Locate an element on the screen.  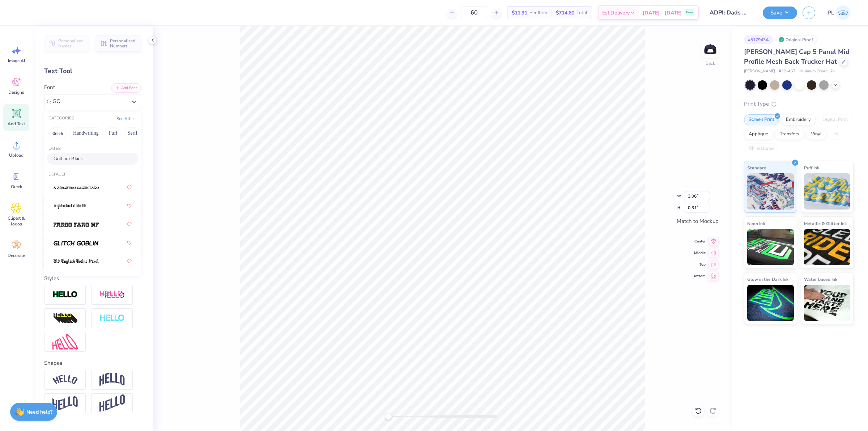
img: Free Distort is located at coordinates (65, 341).